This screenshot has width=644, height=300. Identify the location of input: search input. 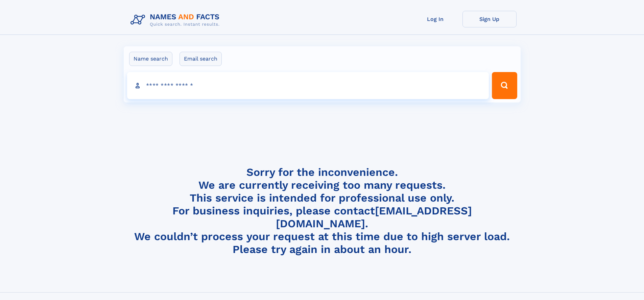
(308, 85).